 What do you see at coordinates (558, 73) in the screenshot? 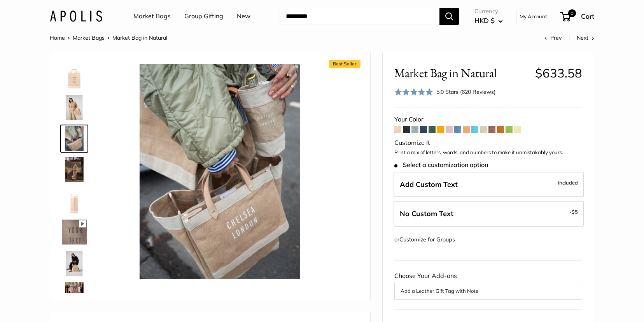
I see `span: $633.58` at bounding box center [558, 73].